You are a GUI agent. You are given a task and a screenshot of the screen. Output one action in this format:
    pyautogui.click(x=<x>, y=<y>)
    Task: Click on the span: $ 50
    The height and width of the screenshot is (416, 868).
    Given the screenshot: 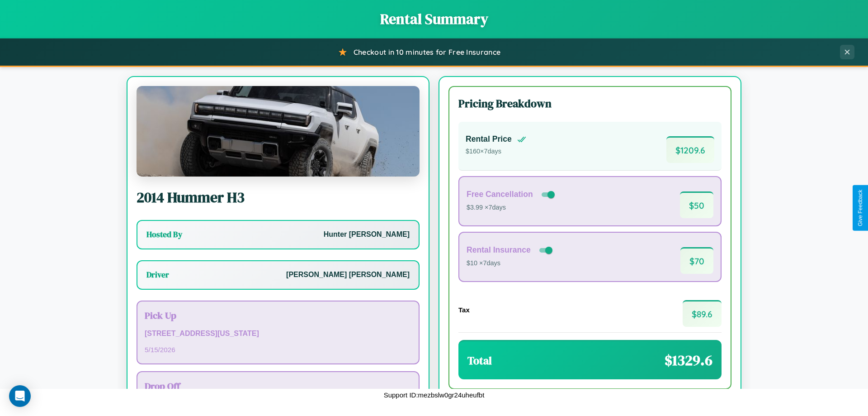 What is the action you would take?
    pyautogui.click(x=697, y=204)
    